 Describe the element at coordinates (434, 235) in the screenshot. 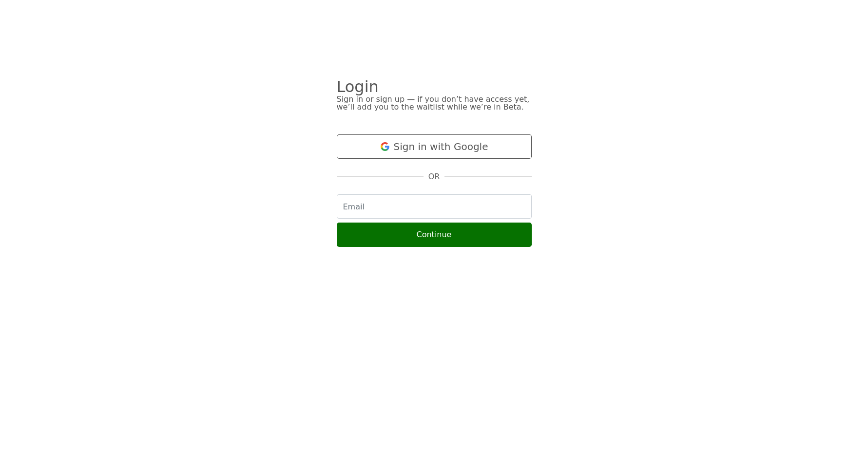

I see `button: Continue` at that location.